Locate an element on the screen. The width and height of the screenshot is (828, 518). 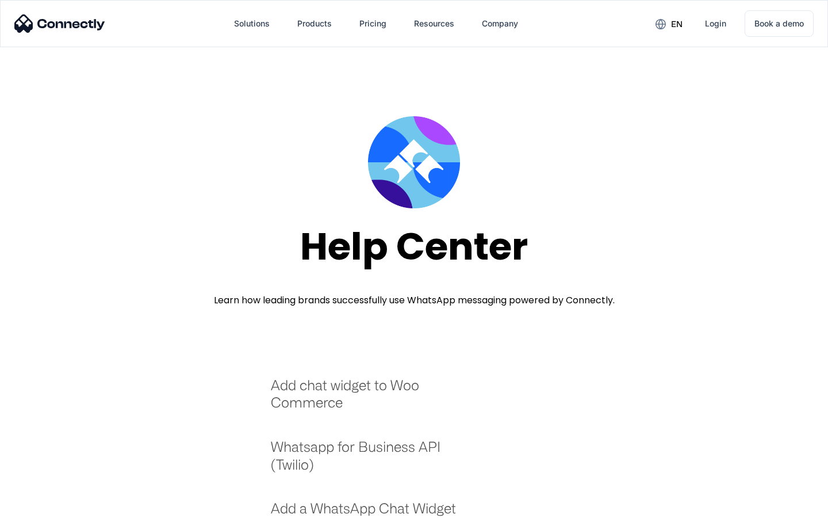
div: Learn how leading brands successfully use WhatsApp messaging powered by Connectly. is located at coordinates (414, 300).